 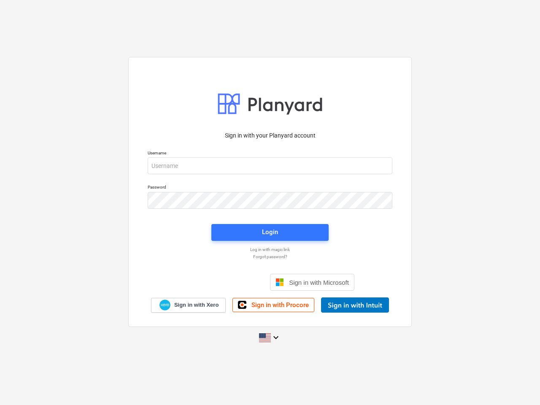 I want to click on button: Decline All, so click(x=422, y=99).